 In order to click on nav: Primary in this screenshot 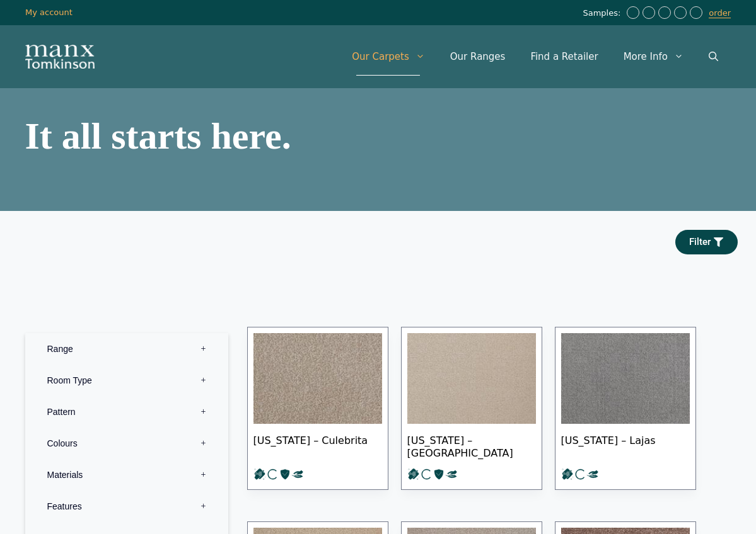, I will do `click(534, 57)`.